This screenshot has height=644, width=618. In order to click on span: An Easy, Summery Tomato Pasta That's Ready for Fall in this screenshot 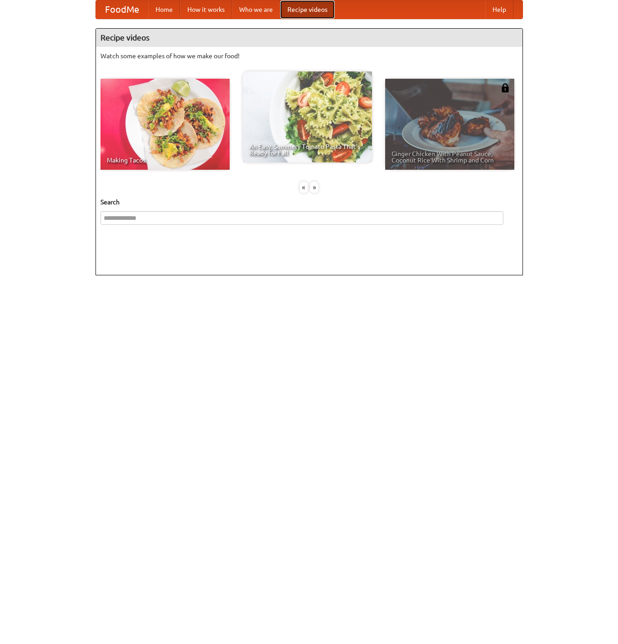, I will do `click(308, 150)`.